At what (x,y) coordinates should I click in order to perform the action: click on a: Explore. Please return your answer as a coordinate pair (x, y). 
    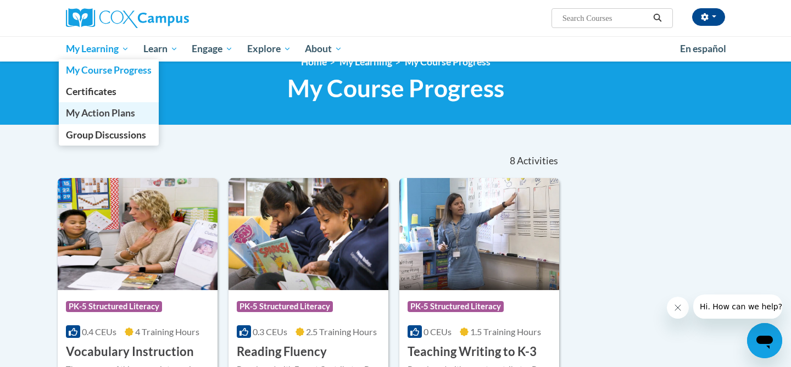
    Looking at the image, I should click on (269, 49).